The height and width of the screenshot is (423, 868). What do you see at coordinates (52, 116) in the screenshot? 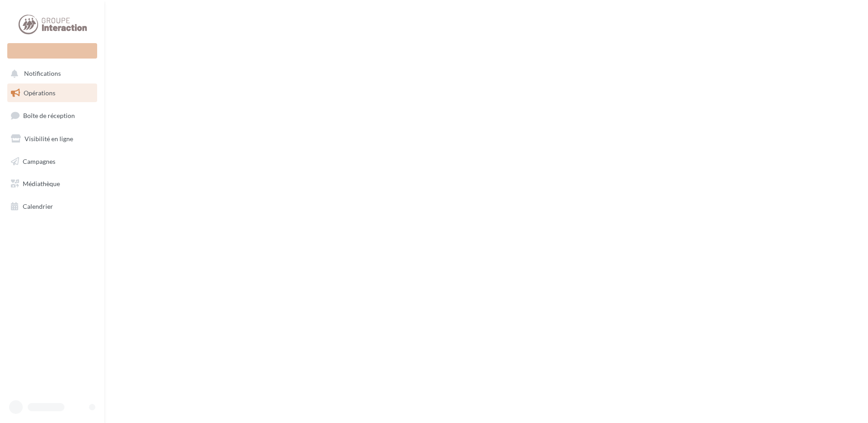
I see `a: Boîte de réception` at bounding box center [52, 116].